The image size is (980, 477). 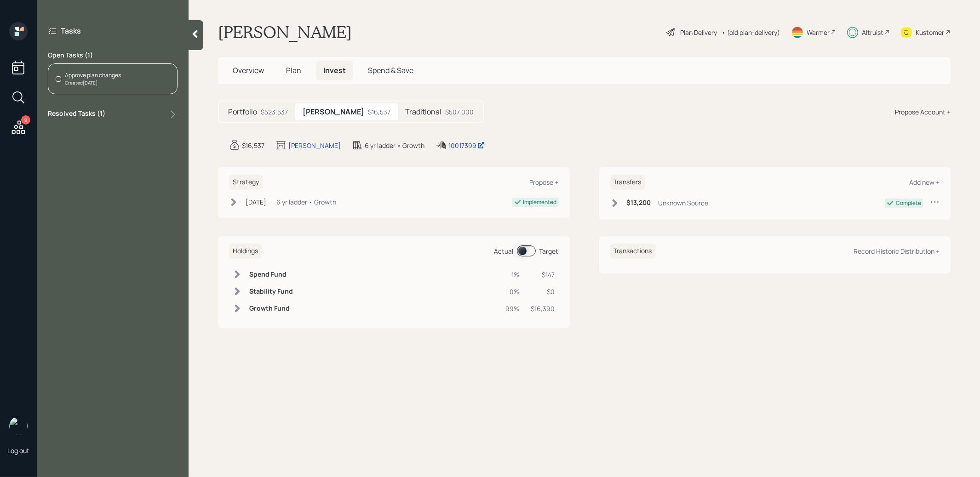 I want to click on div: $16,390, so click(x=543, y=309).